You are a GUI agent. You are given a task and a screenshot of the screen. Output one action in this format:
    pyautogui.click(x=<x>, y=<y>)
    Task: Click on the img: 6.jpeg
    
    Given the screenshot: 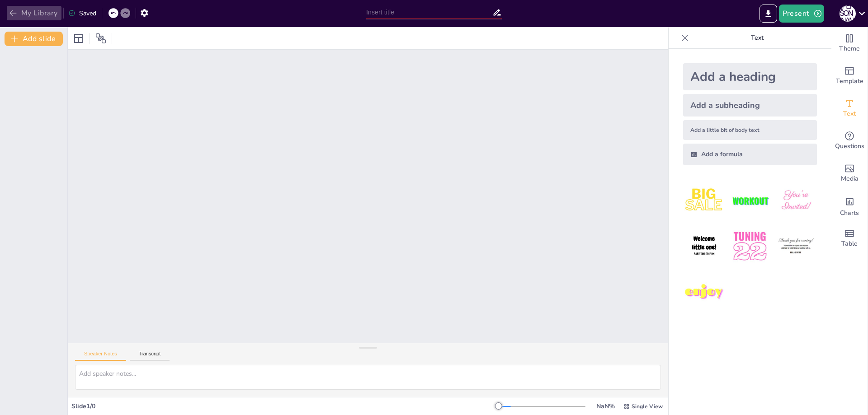 What is the action you would take?
    pyautogui.click(x=796, y=246)
    